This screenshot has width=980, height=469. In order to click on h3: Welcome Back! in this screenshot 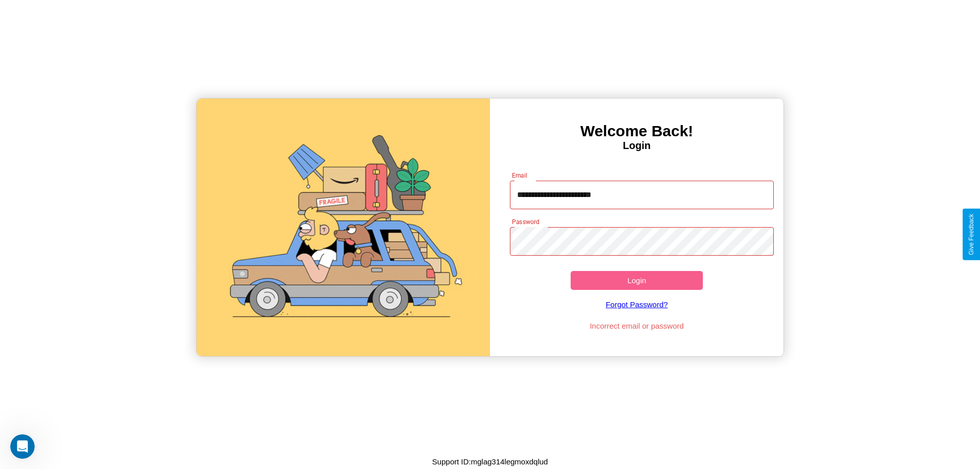, I will do `click(636, 131)`.